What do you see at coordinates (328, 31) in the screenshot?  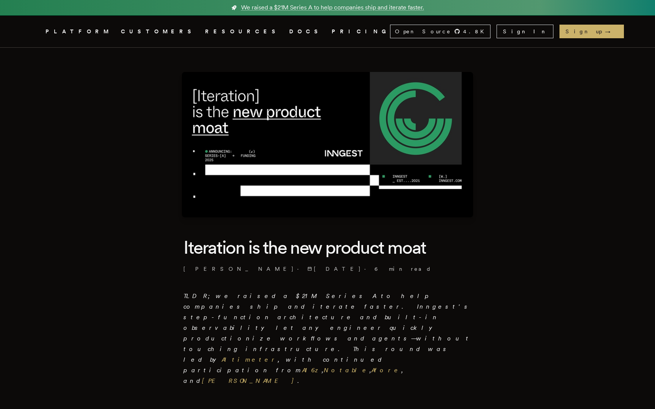 I see `nav: Global` at bounding box center [328, 31].